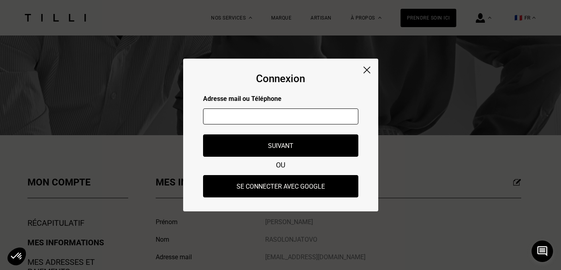  What do you see at coordinates (281, 145) in the screenshot?
I see `button: Suivant` at bounding box center [281, 145].